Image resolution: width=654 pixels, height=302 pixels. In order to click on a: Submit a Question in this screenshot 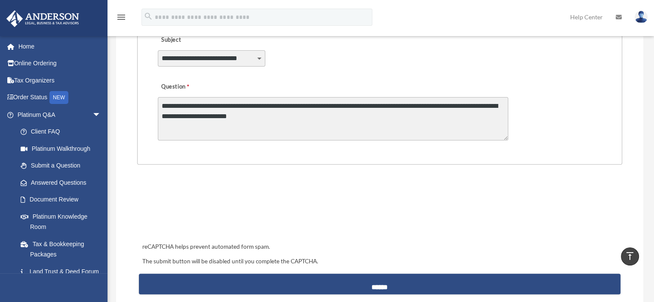, I will do `click(61, 166)`.